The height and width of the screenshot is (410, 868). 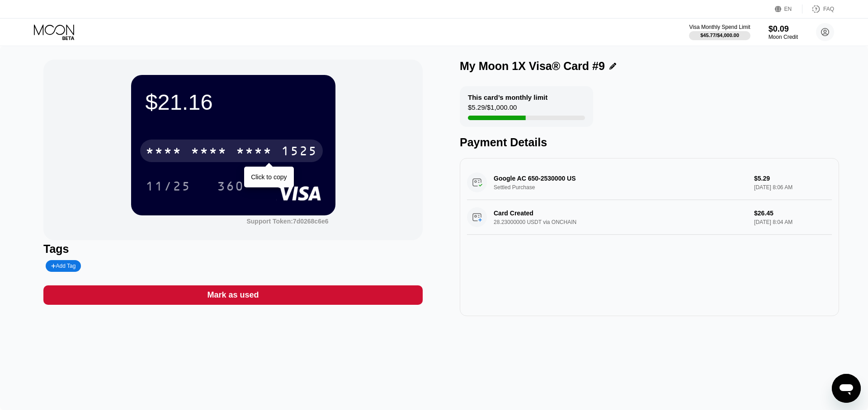 I want to click on div: This card’s monthly limit, so click(x=508, y=97).